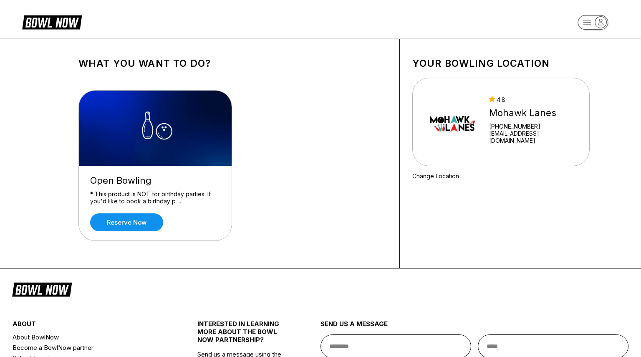 Image resolution: width=641 pixels, height=357 pixels. Describe the element at coordinates (89, 347) in the screenshot. I see `a: Become a BowlNow partner` at that location.